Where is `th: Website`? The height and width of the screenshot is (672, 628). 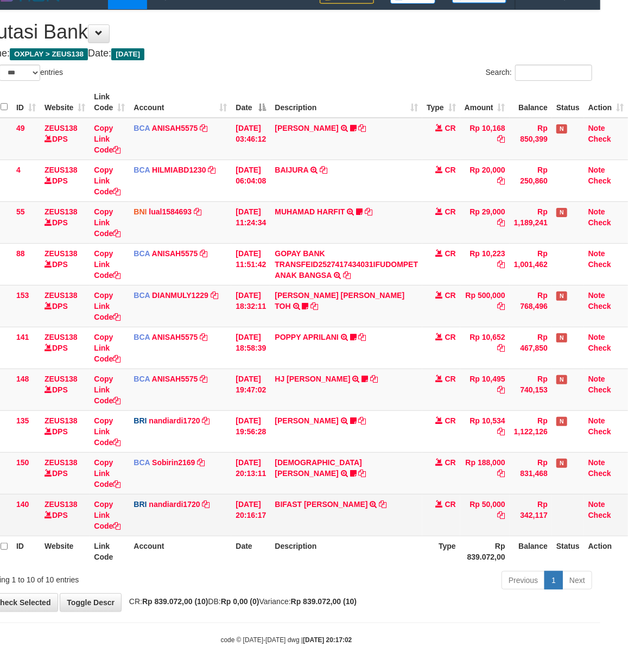
th: Website is located at coordinates (64, 551).